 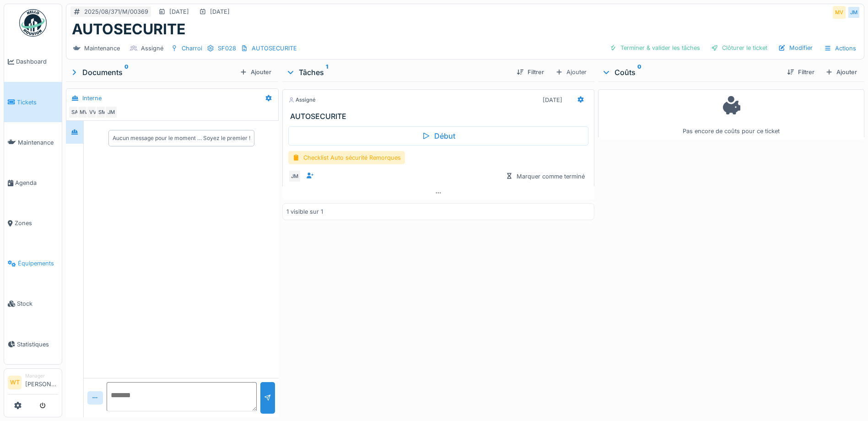 I want to click on span: Tickets, so click(x=37, y=102).